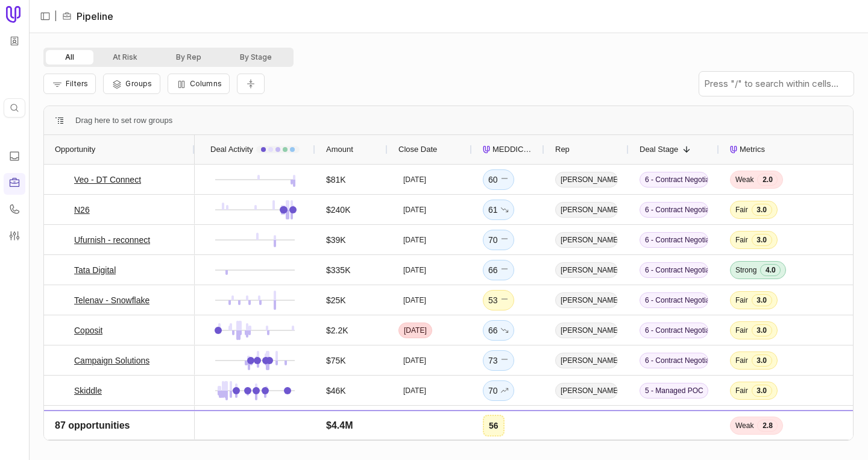 The width and height of the screenshot is (868, 460). What do you see at coordinates (112, 239) in the screenshot?
I see `a: Ufurnish - reconnect` at bounding box center [112, 239].